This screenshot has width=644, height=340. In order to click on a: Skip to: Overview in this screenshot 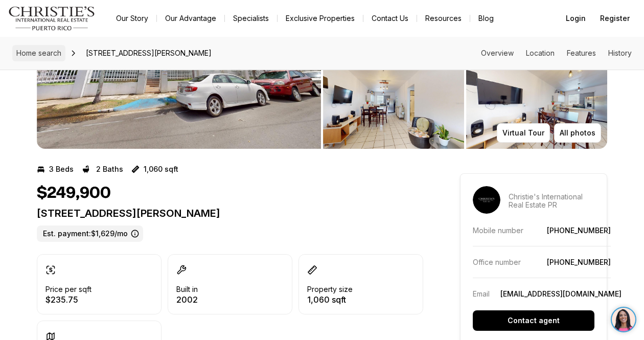, I will do `click(497, 53)`.